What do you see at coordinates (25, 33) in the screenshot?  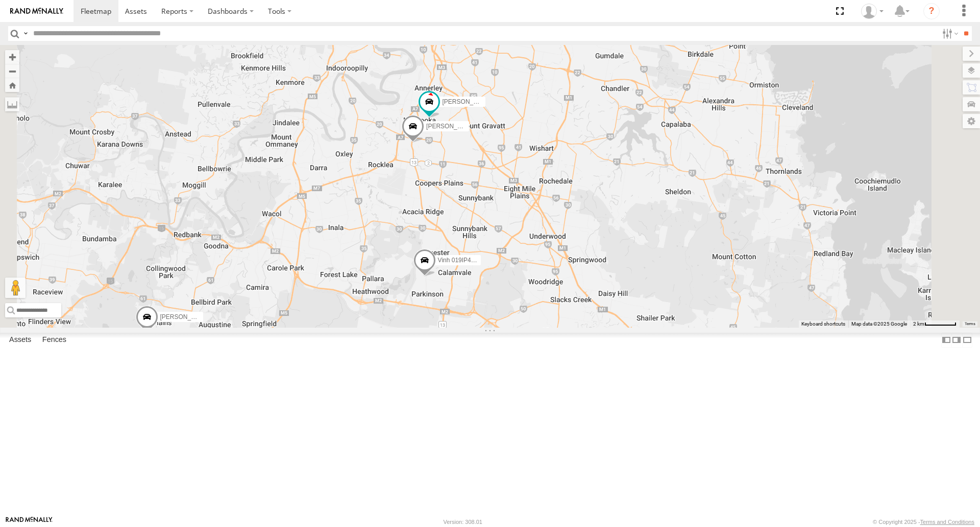 I see `label: Search Query` at bounding box center [25, 33].